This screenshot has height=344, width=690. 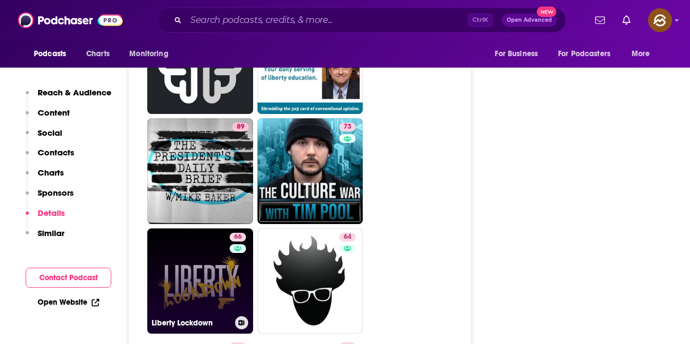 I want to click on p: Contacts, so click(x=56, y=152).